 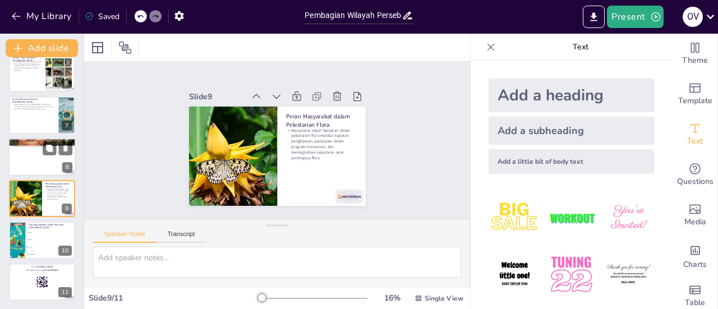 I want to click on img: 2.jpeg, so click(x=571, y=218).